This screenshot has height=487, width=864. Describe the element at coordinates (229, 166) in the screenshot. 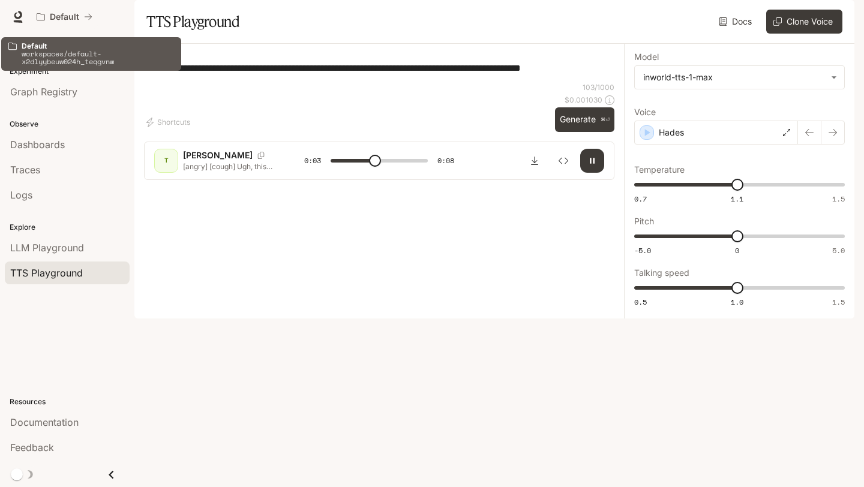

I see `p: [angry] [cough] Ugh, this stupid cough... It's just so hard [cough] not getting sick this time of...` at that location.